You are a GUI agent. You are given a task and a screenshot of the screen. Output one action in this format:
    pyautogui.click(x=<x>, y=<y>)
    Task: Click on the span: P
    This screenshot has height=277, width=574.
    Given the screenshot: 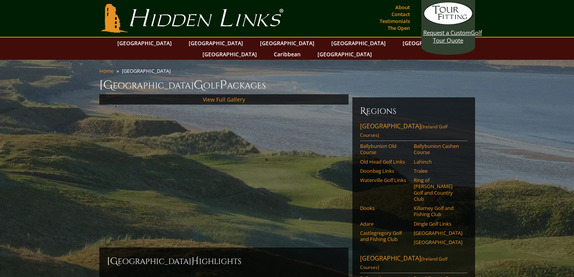 What is the action you would take?
    pyautogui.click(x=223, y=85)
    